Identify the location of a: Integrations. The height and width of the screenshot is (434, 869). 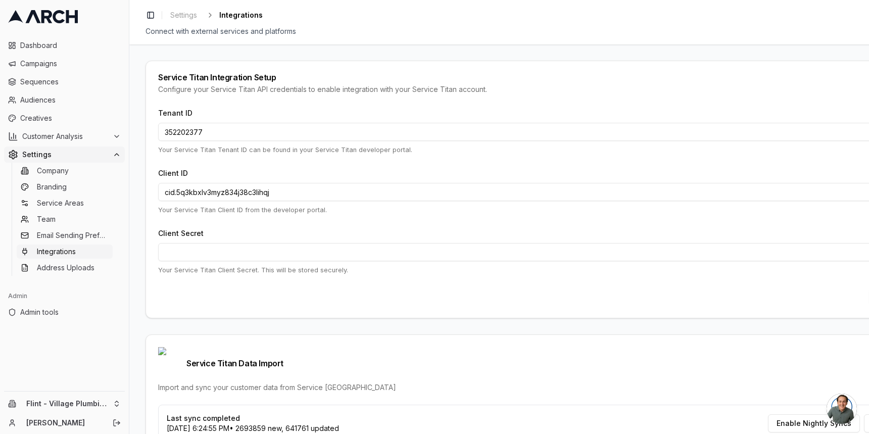
(65, 251).